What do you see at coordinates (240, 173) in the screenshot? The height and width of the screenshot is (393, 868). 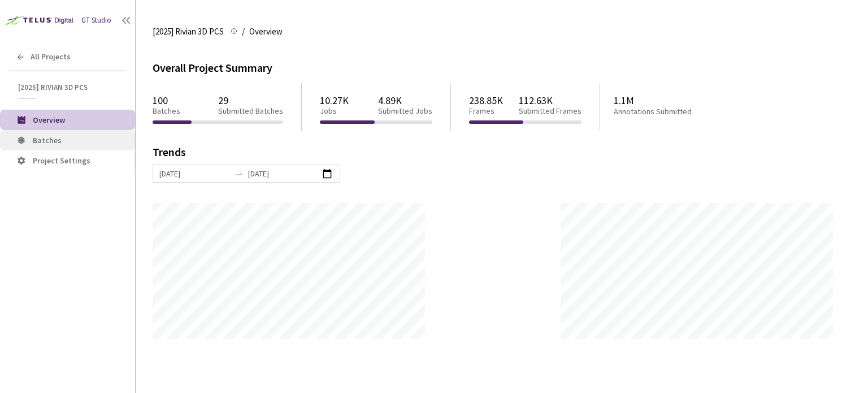 I see `span: swap-right` at bounding box center [240, 173].